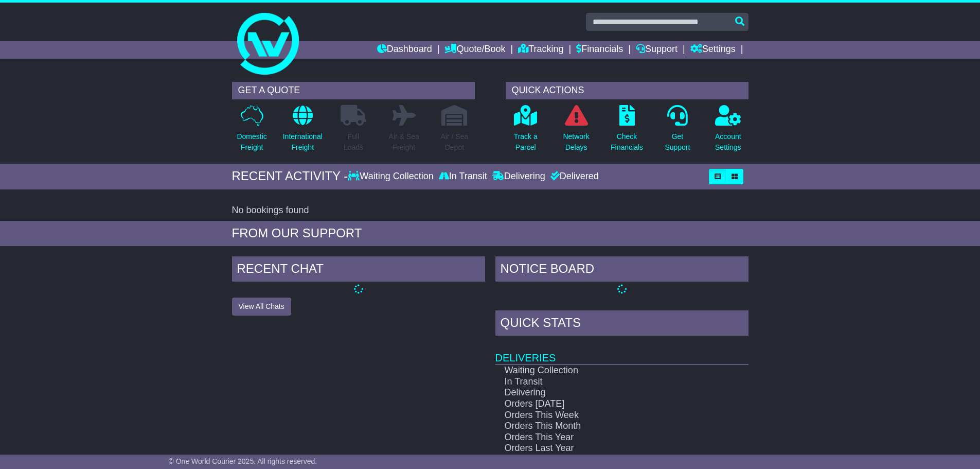 This screenshot has width=980, height=469. I want to click on a: CheckFinancials, so click(627, 131).